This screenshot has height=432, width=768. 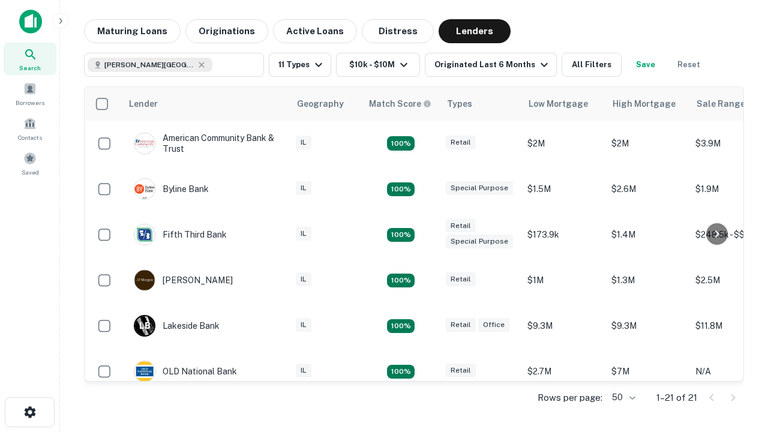 What do you see at coordinates (623, 397) in the screenshot?
I see `div: 50` at bounding box center [623, 397].